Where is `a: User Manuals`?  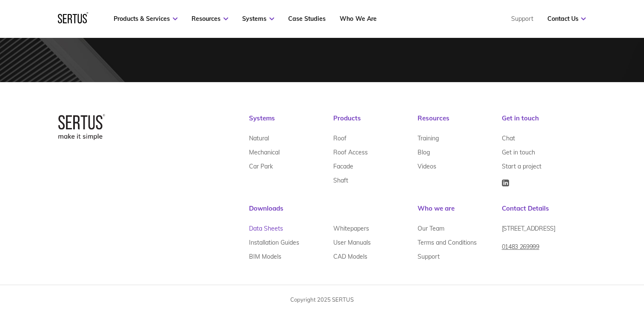 a: User Manuals is located at coordinates (352, 242).